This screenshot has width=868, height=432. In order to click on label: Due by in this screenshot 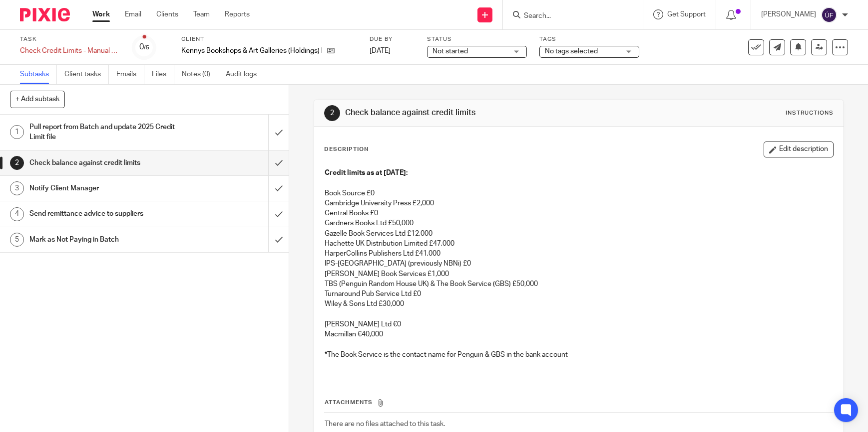, I will do `click(392, 39)`.